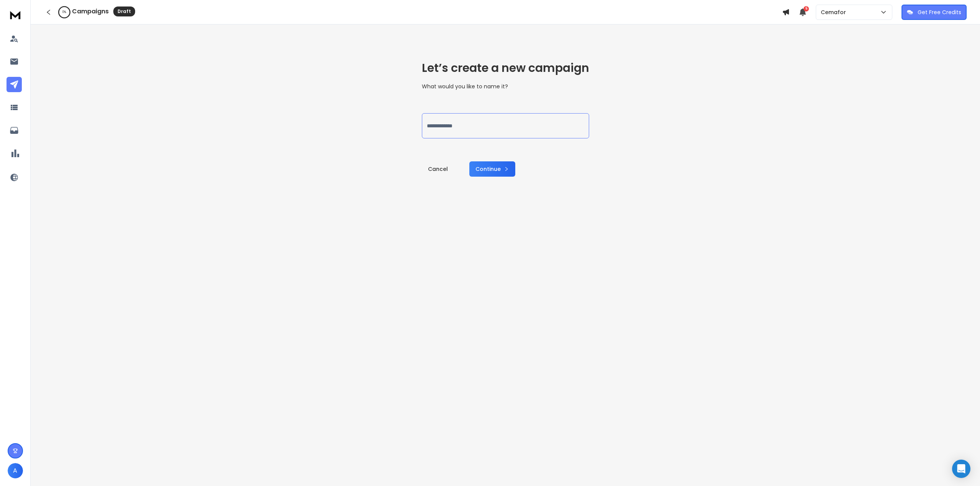 The height and width of the screenshot is (486, 980). Describe the element at coordinates (16, 471) in the screenshot. I see `button: A` at that location.